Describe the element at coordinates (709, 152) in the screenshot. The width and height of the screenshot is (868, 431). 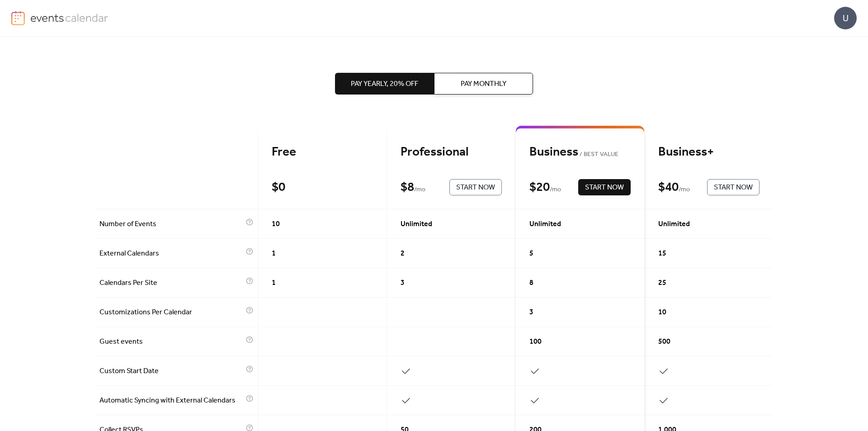
I see `div: Business+` at that location.